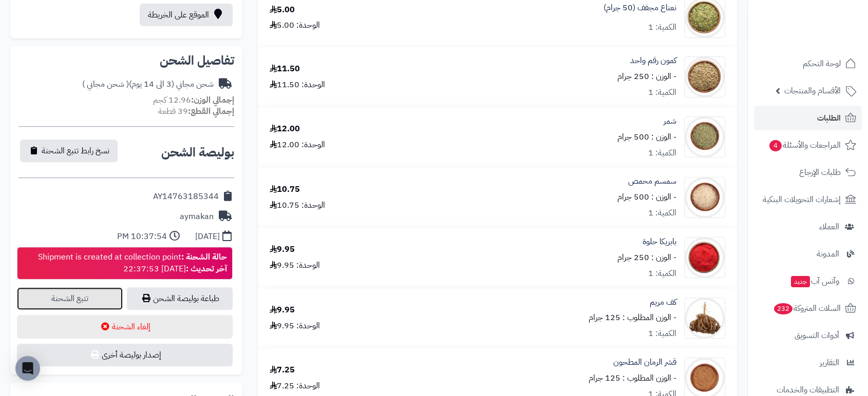 The width and height of the screenshot is (868, 396). I want to click on span: أدوات التسويق, so click(816, 336).